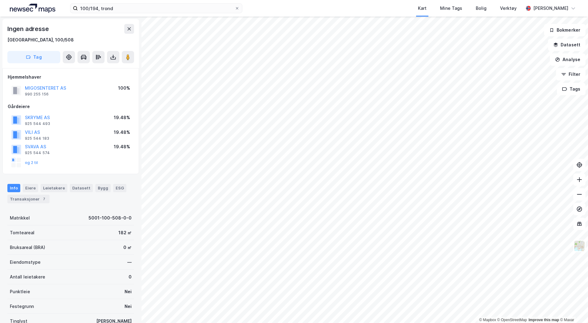 This screenshot has height=323, width=588. Describe the element at coordinates (120, 188) in the screenshot. I see `div: ESG` at that location.